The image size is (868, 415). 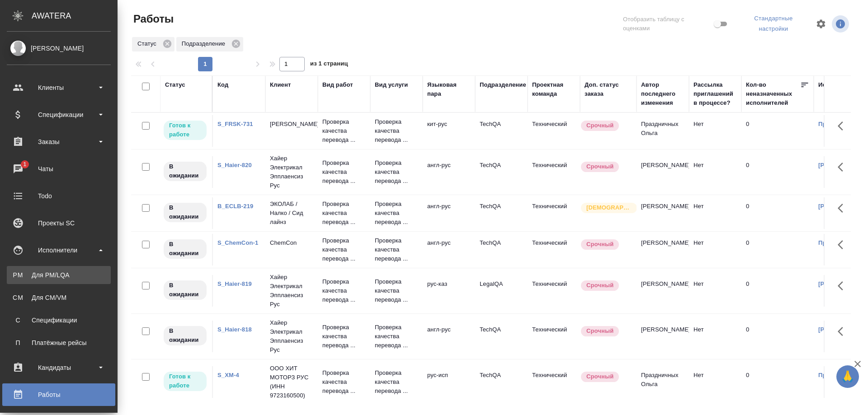 I want to click on div: split button, so click(x=773, y=24).